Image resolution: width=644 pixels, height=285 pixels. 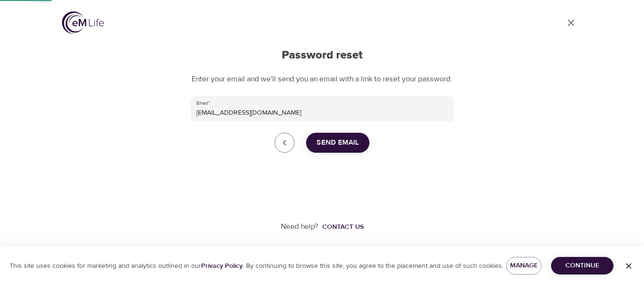 What do you see at coordinates (337, 143) in the screenshot?
I see `span: Send Email` at bounding box center [337, 143].